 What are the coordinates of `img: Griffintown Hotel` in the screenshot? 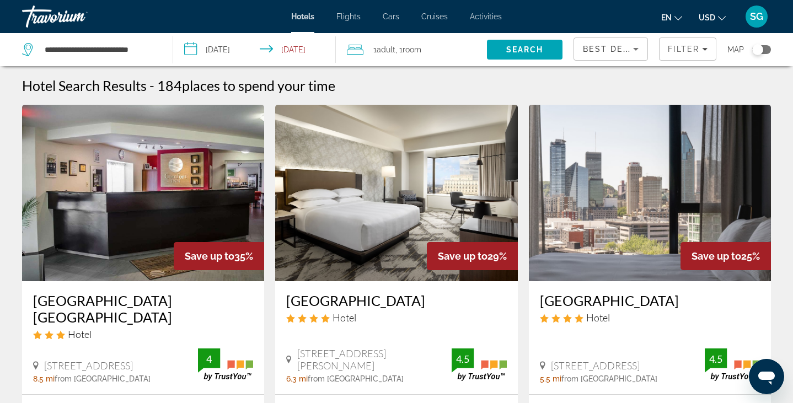 It's located at (649, 193).